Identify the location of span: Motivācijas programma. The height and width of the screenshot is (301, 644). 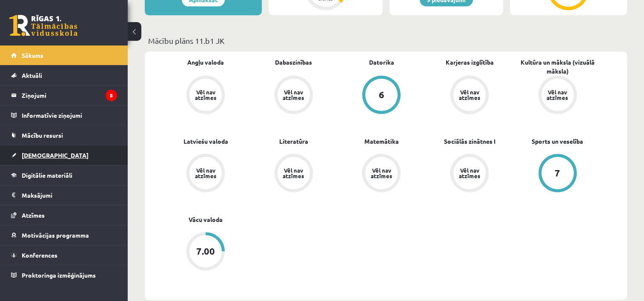
(55, 235).